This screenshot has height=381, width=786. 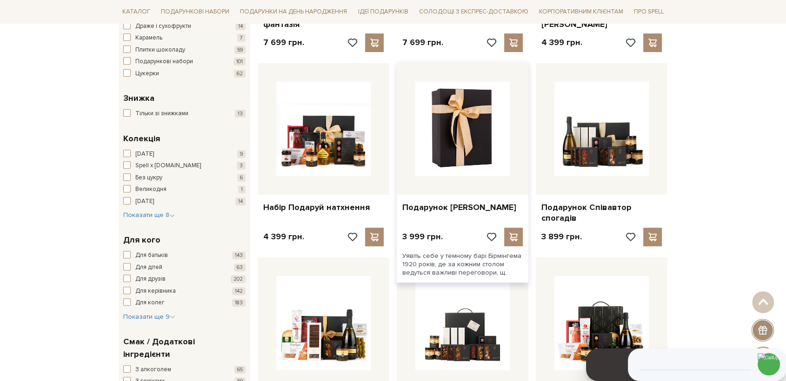 I want to click on span: 1, so click(x=242, y=189).